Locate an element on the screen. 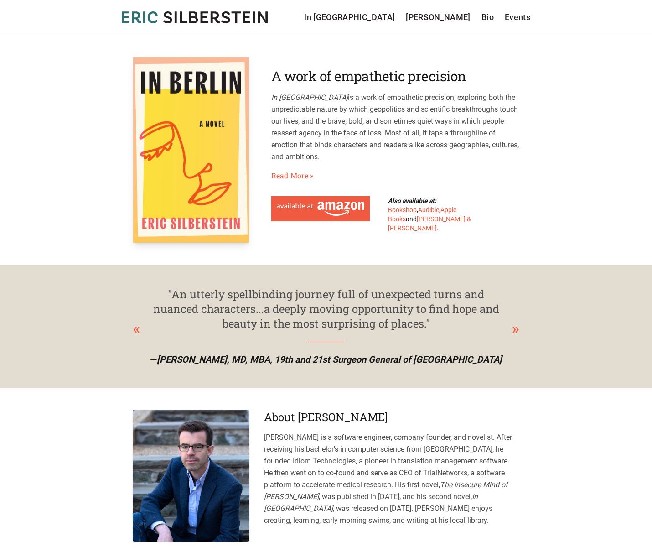  a: Bookshop is located at coordinates (402, 210).